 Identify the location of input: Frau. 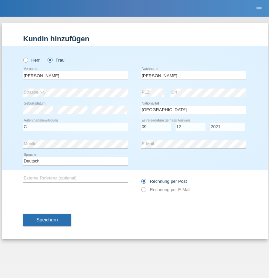
(50, 60).